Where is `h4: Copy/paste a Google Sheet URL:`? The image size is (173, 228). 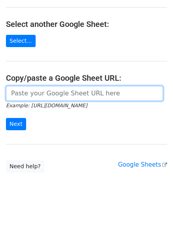
h4: Copy/paste a Google Sheet URL: is located at coordinates (86, 78).